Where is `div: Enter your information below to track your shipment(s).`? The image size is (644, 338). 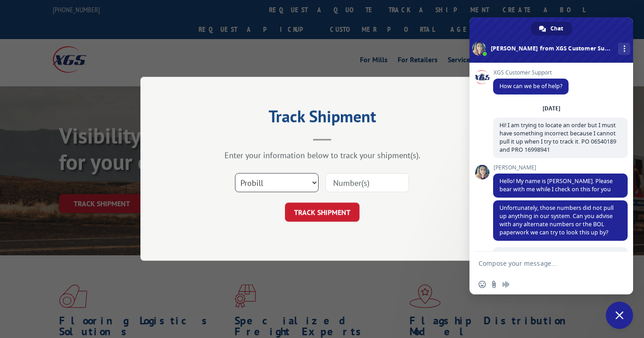 div: Enter your information below to track your shipment(s). is located at coordinates (322, 155).